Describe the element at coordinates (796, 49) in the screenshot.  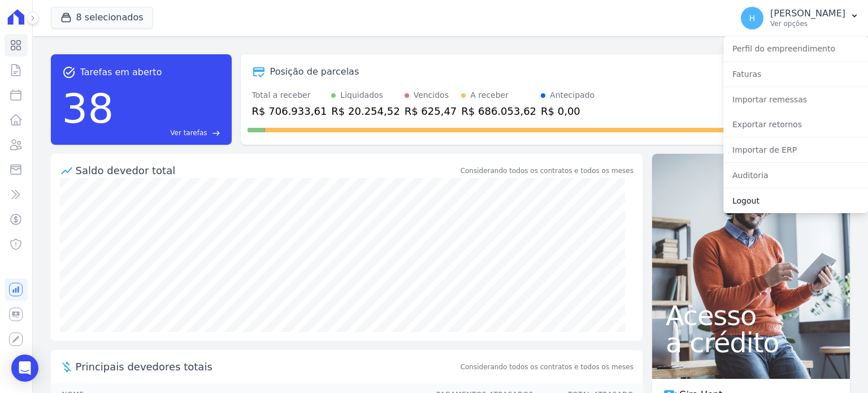
I see `a: Perfil do empreendimento` at that location.